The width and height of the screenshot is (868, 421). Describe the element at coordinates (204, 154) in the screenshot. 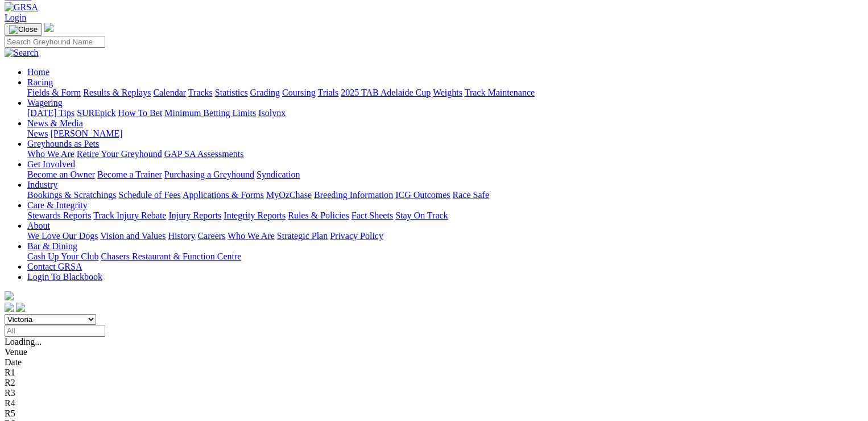

I see `a: GAP SA Assessments` at that location.